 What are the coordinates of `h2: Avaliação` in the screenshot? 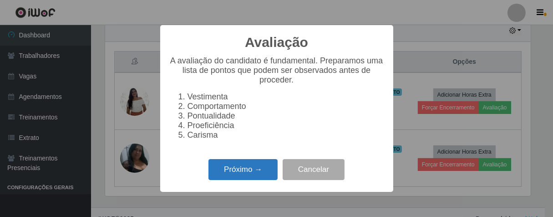 It's located at (276, 42).